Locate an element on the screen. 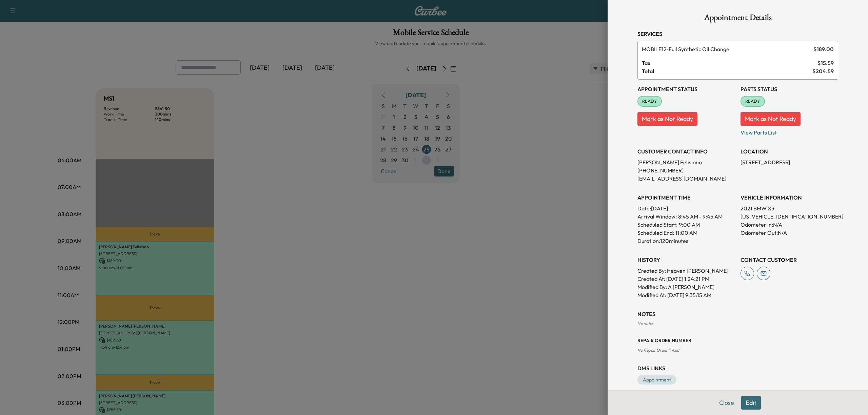  h3: NOTES is located at coordinates (738, 314).